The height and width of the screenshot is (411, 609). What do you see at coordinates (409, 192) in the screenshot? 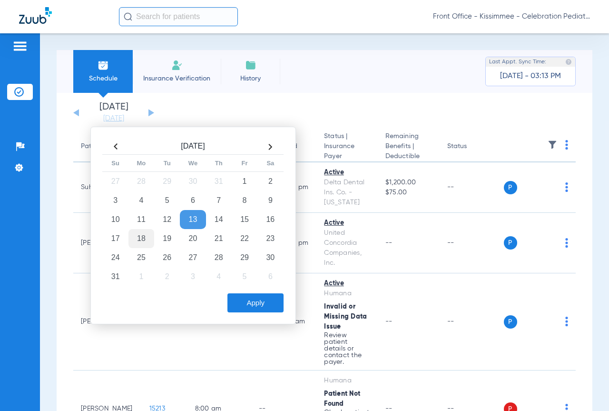
I see `span: $75.00` at bounding box center [409, 192].